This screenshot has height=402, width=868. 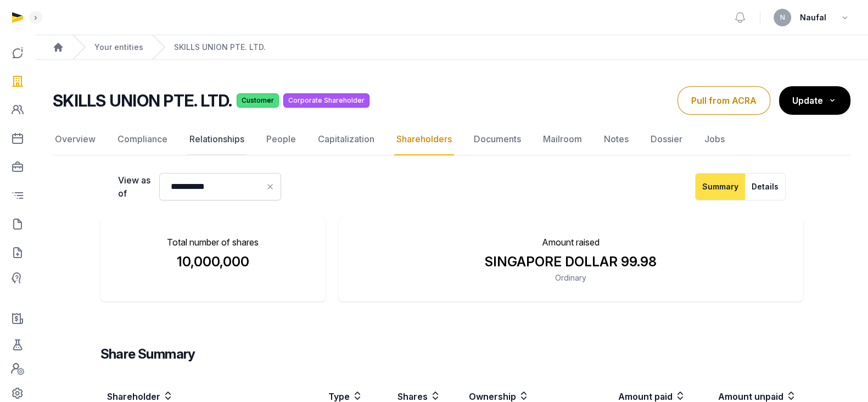 What do you see at coordinates (134, 186) in the screenshot?
I see `label: View as of` at bounding box center [134, 186].